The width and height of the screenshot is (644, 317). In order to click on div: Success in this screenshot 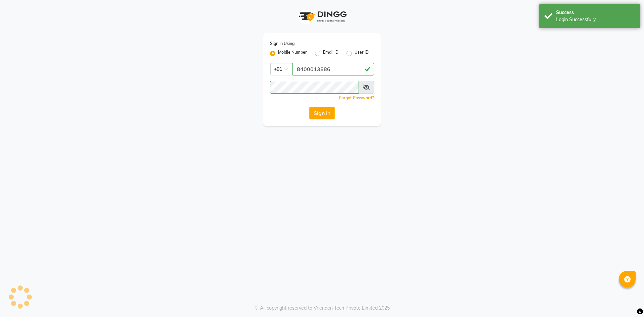, I will do `click(595, 12)`.